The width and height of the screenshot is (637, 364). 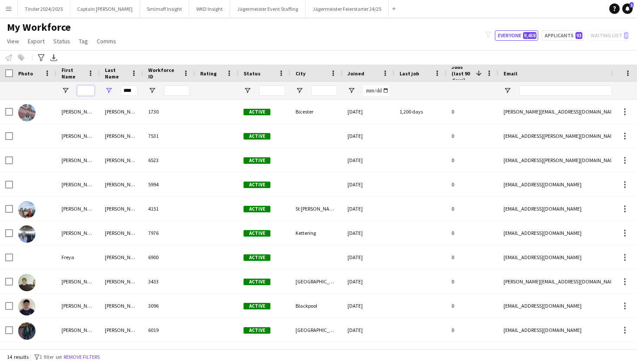 What do you see at coordinates (38, 27) in the screenshot?
I see `span: My Workforce` at bounding box center [38, 27].